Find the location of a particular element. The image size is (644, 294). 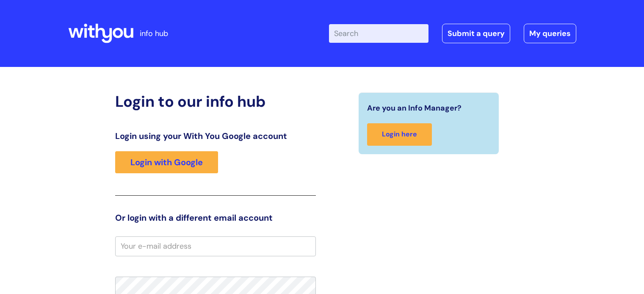

a: My queries is located at coordinates (550, 33).